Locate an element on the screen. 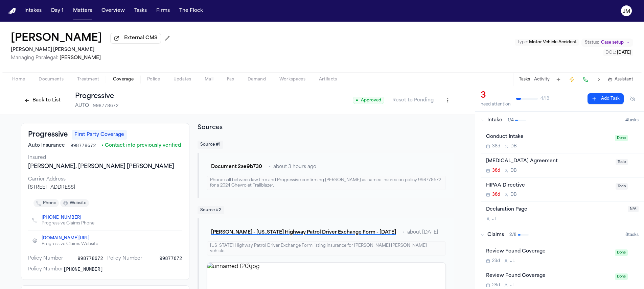  span: 4 task s is located at coordinates (632, 121).